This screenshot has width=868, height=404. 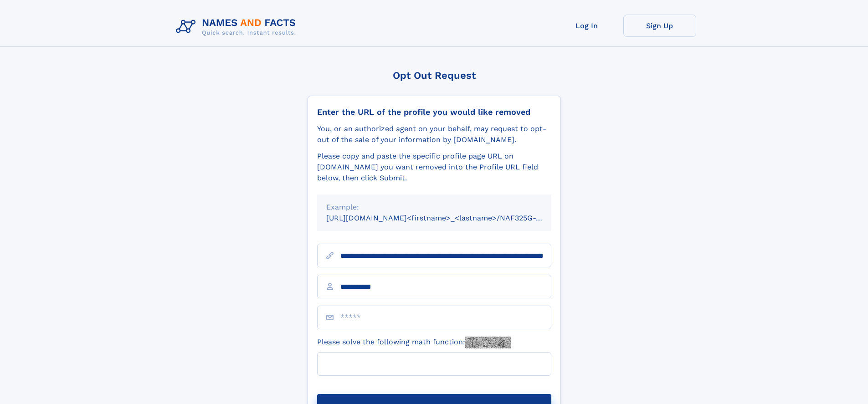 I want to click on a: Log In, so click(x=587, y=26).